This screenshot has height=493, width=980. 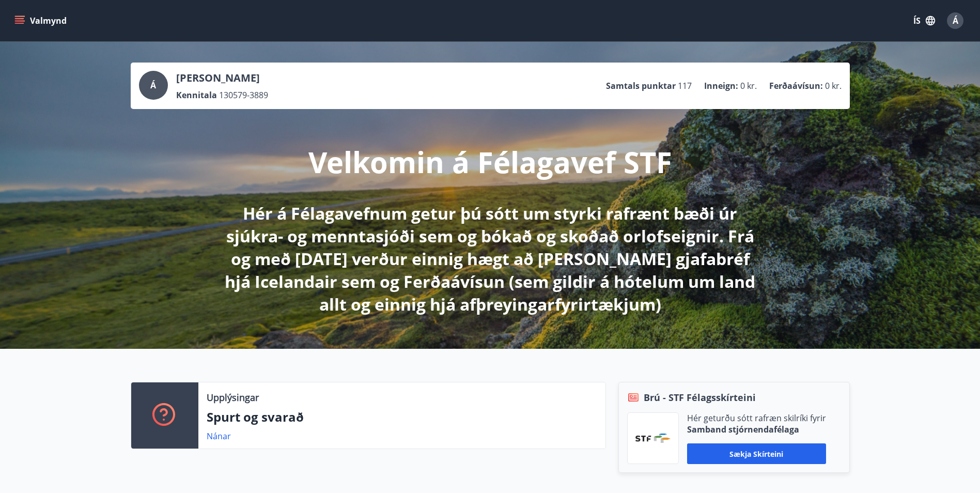 I want to click on p: Upplýsingar, so click(x=232, y=397).